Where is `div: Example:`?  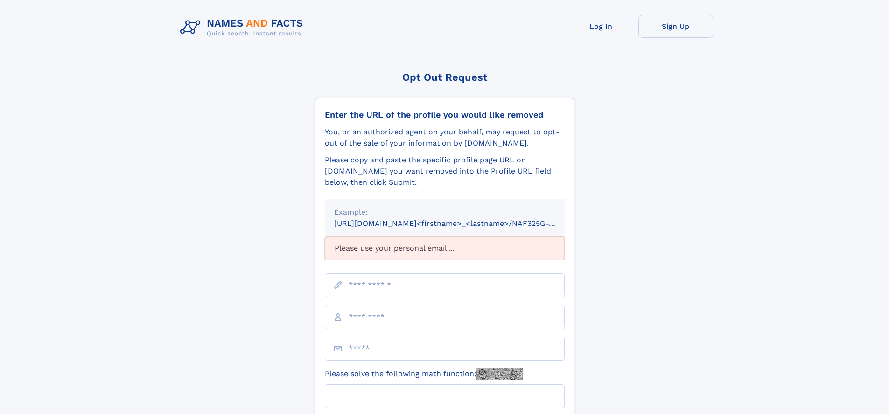
div: Example: is located at coordinates (445, 212).